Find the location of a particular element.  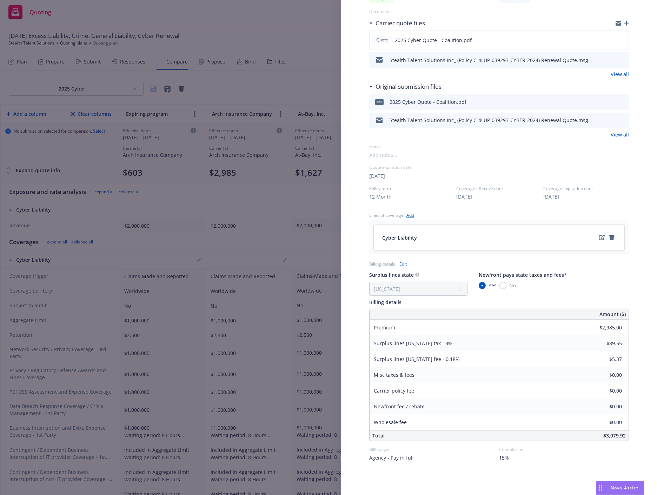

button: 12 Month is located at coordinates (380, 196).